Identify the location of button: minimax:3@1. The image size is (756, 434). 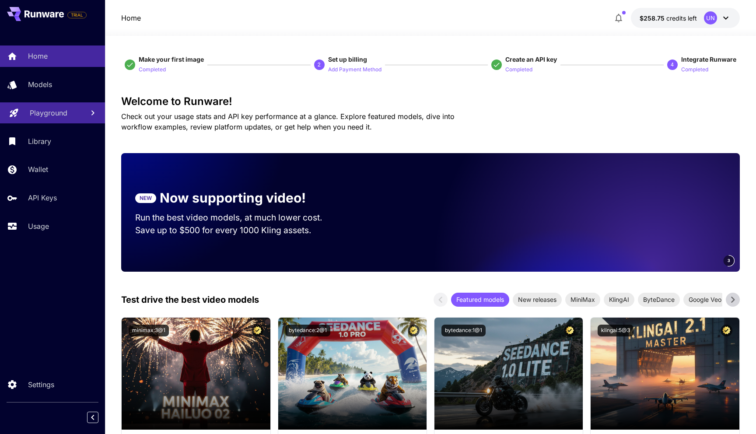
(149, 330).